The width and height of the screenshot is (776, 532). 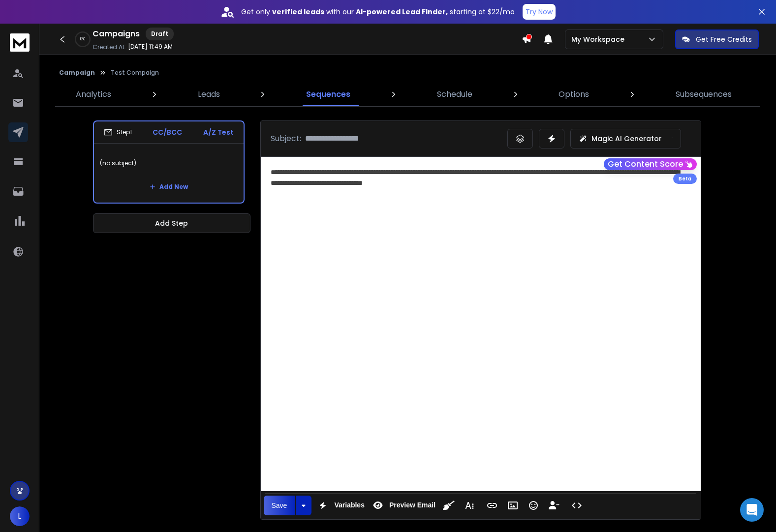 I want to click on span: Variables, so click(x=349, y=505).